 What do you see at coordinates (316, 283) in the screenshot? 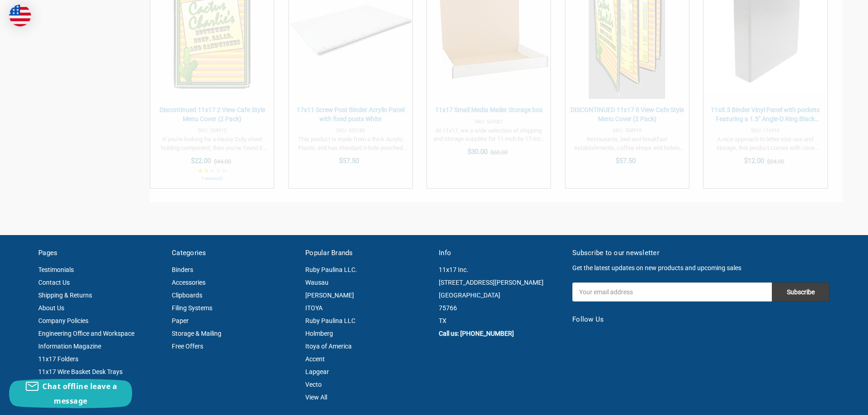
I see `a: Wausau` at bounding box center [316, 283].